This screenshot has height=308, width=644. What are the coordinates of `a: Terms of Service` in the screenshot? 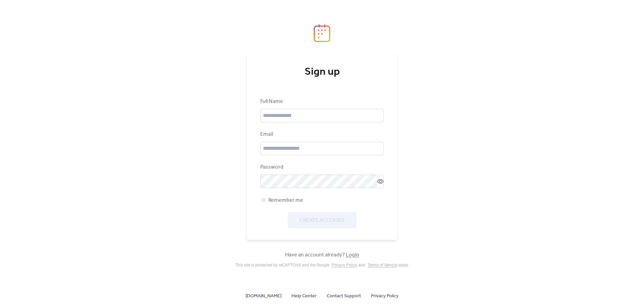 It's located at (383, 265).